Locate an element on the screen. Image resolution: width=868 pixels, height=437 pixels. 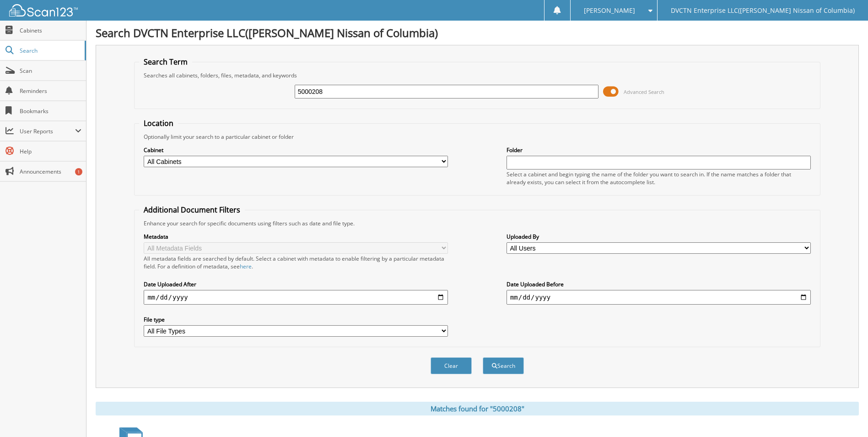
button: Clear is located at coordinates (451, 366).